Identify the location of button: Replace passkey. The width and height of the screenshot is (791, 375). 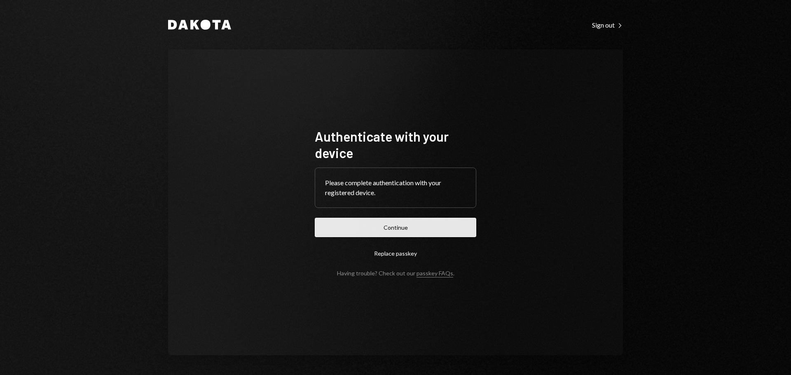
(395, 253).